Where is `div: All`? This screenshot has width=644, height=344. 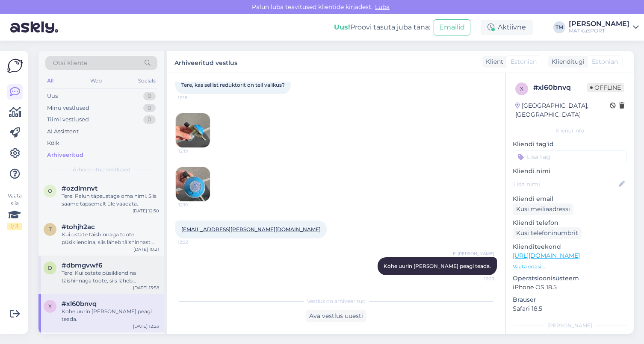
div: All is located at coordinates (50, 81).